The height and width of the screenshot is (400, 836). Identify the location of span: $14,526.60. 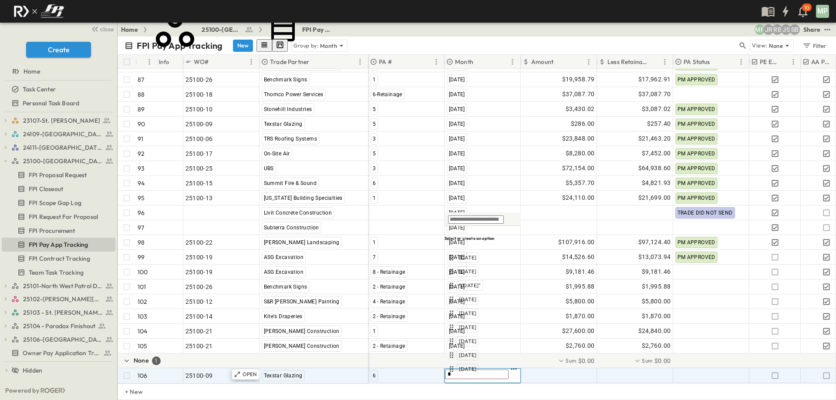
(578, 257).